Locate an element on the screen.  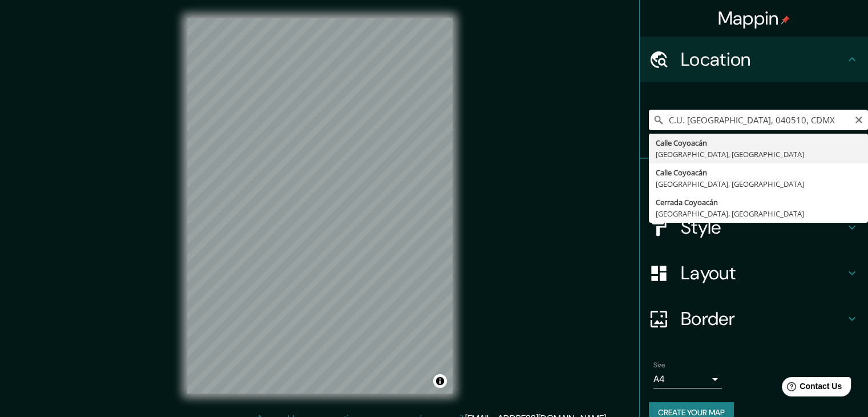
h4: Style is located at coordinates (763, 227).